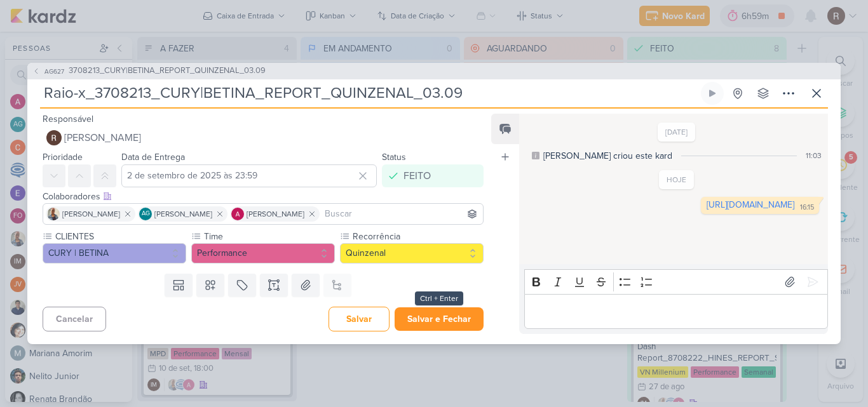  Describe the element at coordinates (68, 119) in the screenshot. I see `label: Responsável` at that location.